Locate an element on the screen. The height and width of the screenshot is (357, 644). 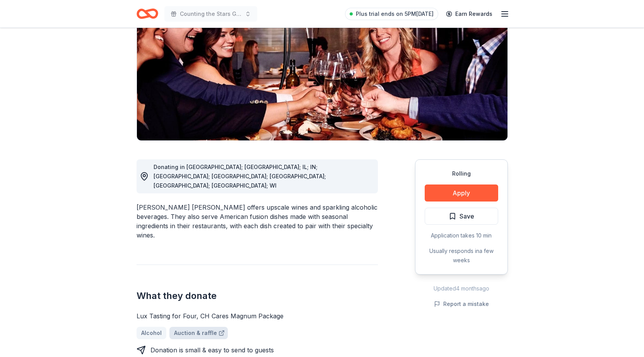
a: Earn Rewards is located at coordinates (469, 14).